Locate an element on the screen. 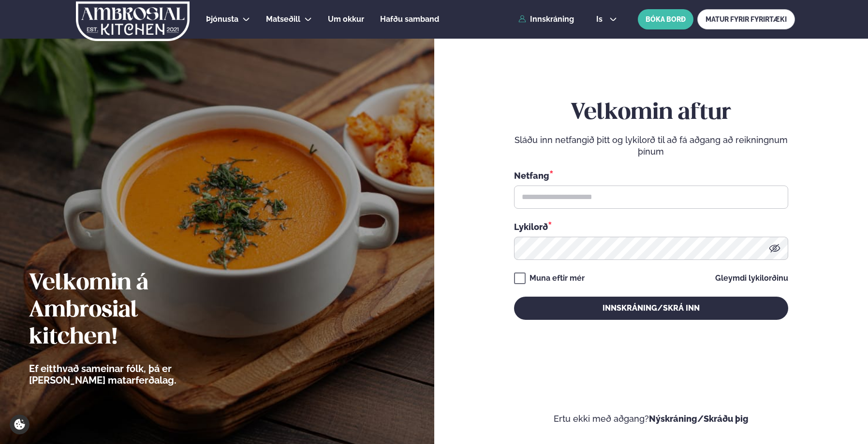 The height and width of the screenshot is (444, 868). span: Hafðu samband is located at coordinates (409, 19).